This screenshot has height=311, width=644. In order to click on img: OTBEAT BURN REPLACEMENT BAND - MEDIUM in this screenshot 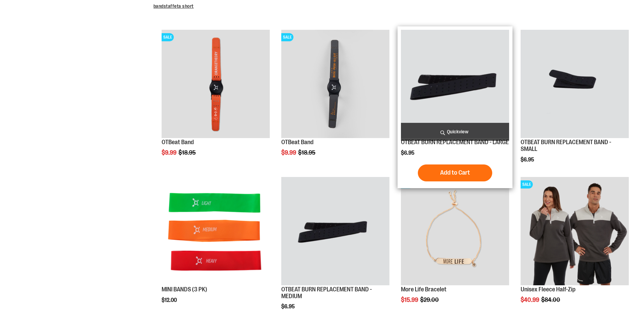, I will do `click(335, 231)`.